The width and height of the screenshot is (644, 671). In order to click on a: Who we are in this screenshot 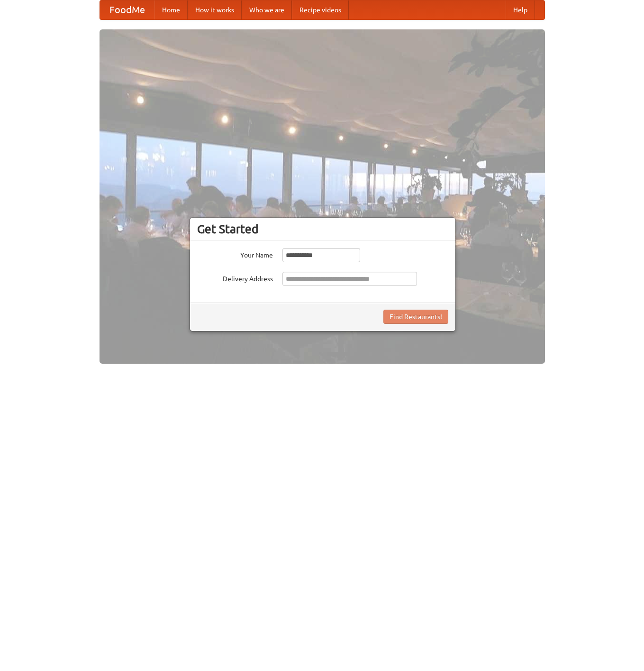, I will do `click(267, 10)`.